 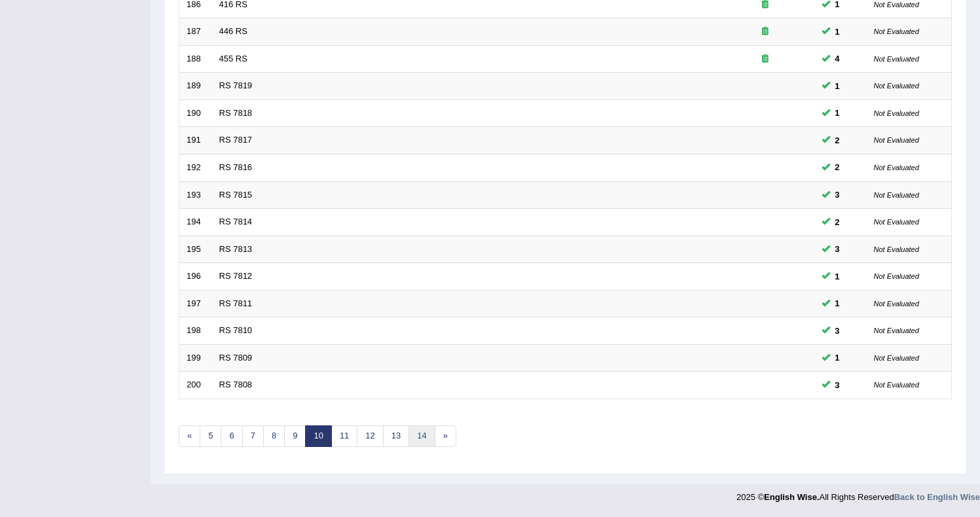 I want to click on a: Back to English Wise, so click(x=937, y=497).